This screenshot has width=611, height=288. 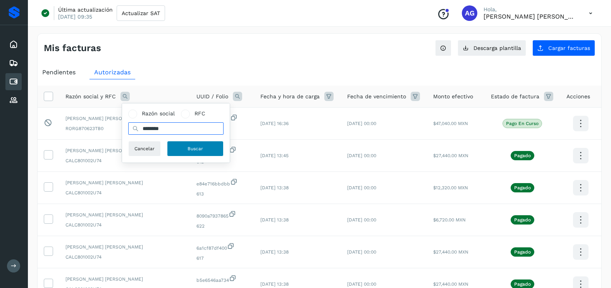 I want to click on p: Pago en curso, so click(x=522, y=124).